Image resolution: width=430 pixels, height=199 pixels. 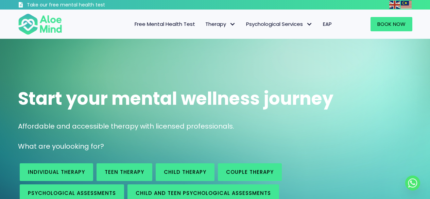 I want to click on p: Affordable and accessible therapy with licensed professionals., so click(x=215, y=126).